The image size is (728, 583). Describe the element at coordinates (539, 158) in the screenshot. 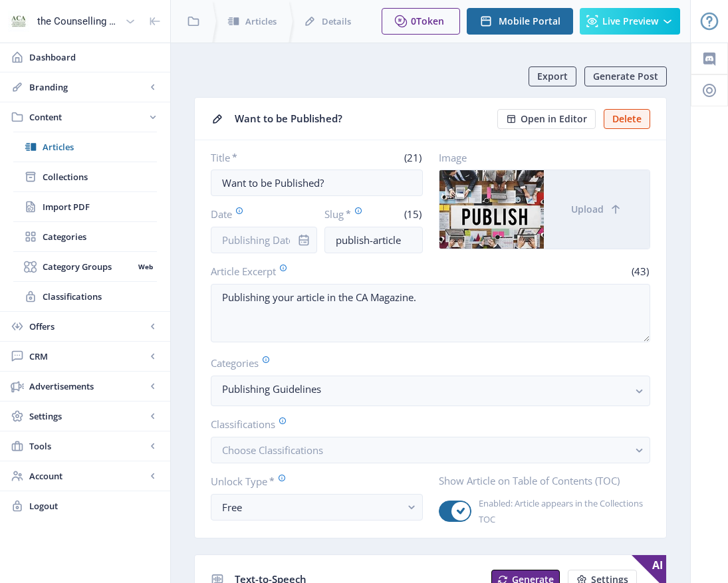

I see `label: Image` at that location.